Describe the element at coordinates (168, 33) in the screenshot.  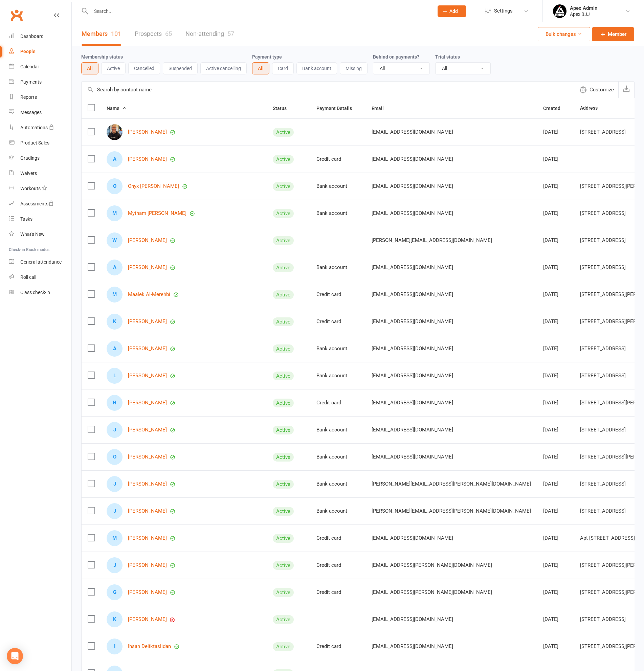
I see `div: 65` at that location.